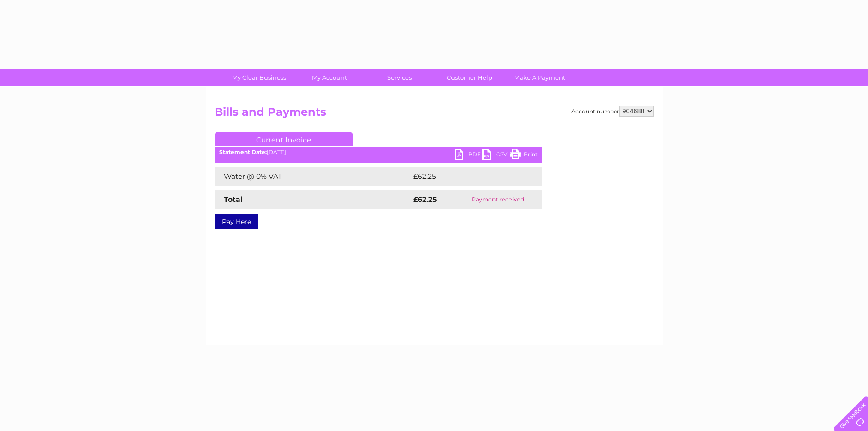 Image resolution: width=868 pixels, height=431 pixels. Describe the element at coordinates (469, 78) in the screenshot. I see `a: Customer Help` at that location.